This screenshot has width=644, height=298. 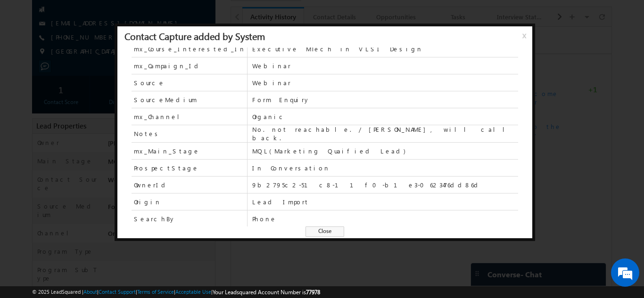 I want to click on a: Terms of Service, so click(x=156, y=292).